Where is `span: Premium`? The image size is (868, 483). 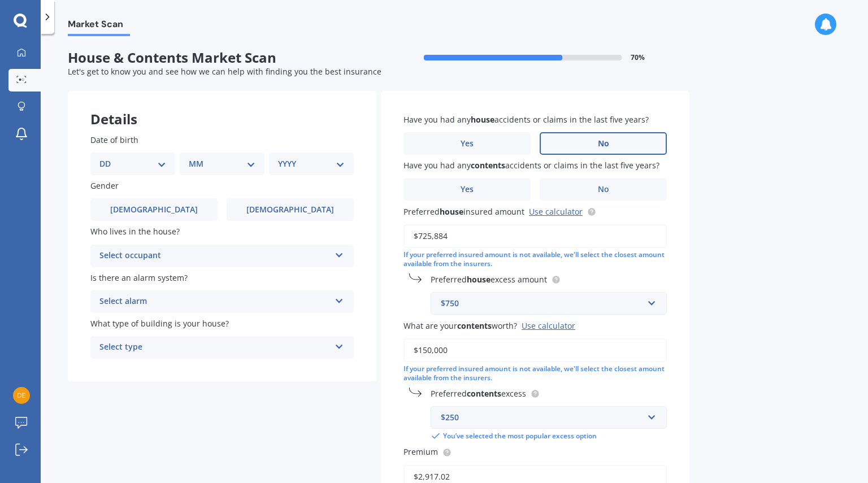
span: Premium is located at coordinates (421, 452).